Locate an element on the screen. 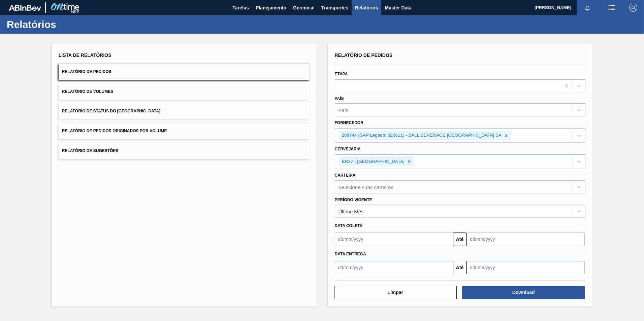 The width and height of the screenshot is (644, 321). span: Lista de Relatórios is located at coordinates (85, 55).